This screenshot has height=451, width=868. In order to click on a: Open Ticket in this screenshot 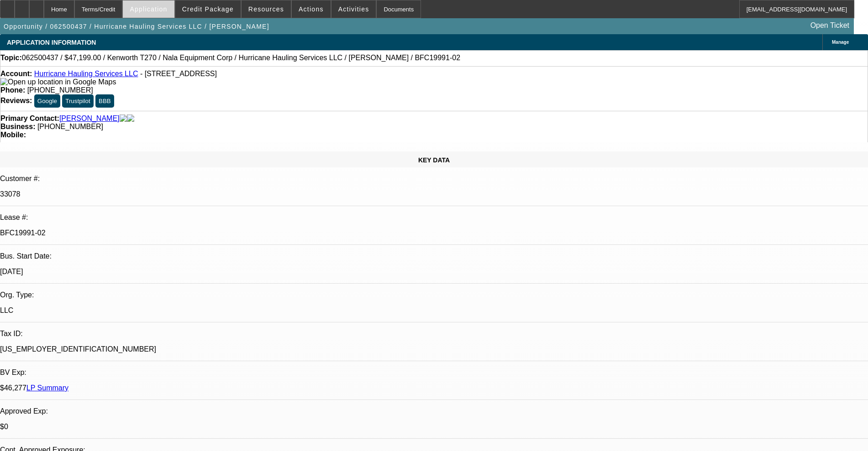, I will do `click(829, 26)`.